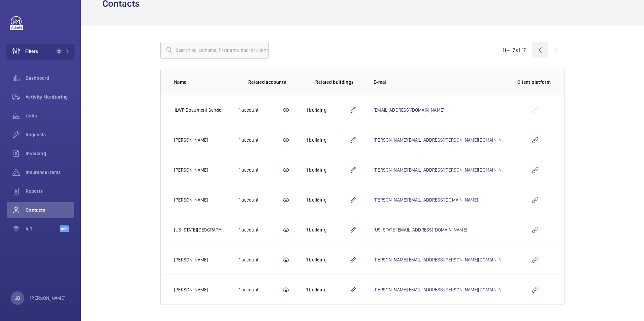 The height and width of the screenshot is (321, 644). I want to click on span: Contacts, so click(50, 210).